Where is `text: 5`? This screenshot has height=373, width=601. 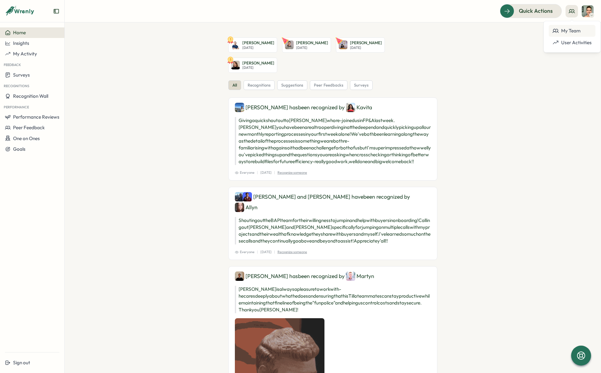
text: 5 is located at coordinates (231, 59).